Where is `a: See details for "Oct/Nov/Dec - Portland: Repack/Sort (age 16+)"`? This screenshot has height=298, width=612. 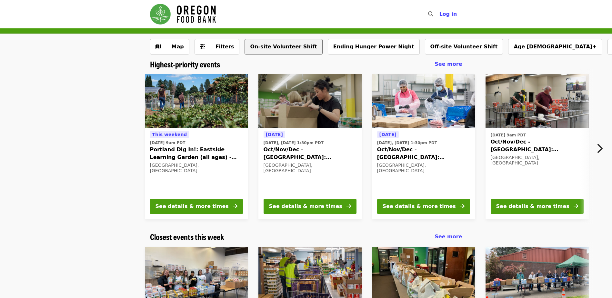 a: See details for "Oct/Nov/Dec - Portland: Repack/Sort (age 16+)" is located at coordinates (537, 147).